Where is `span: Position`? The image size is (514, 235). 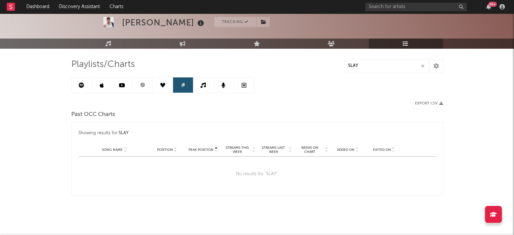
span: Position is located at coordinates (165, 150).